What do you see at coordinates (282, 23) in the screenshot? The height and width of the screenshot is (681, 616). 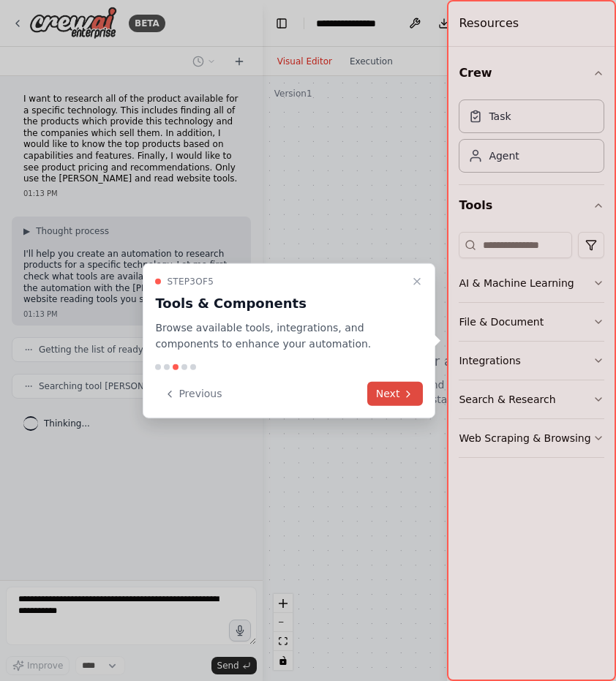 I see `button: Hide left sidebar` at bounding box center [282, 23].